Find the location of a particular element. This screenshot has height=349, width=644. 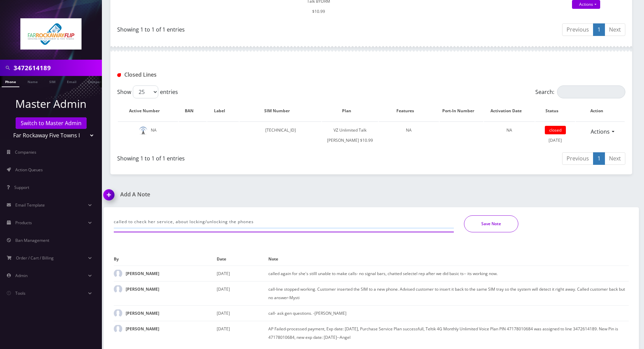

span: NA is located at coordinates (509, 130).